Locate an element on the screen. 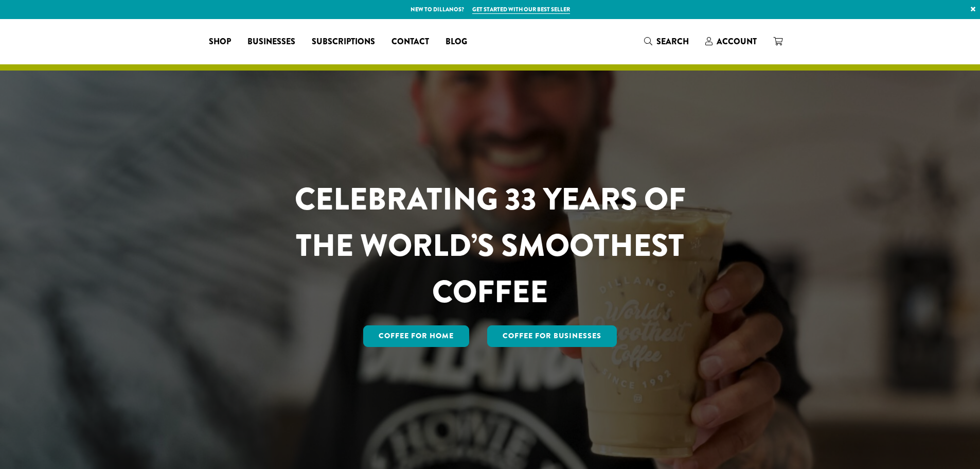 This screenshot has height=469, width=980. span: Subscriptions is located at coordinates (343, 42).